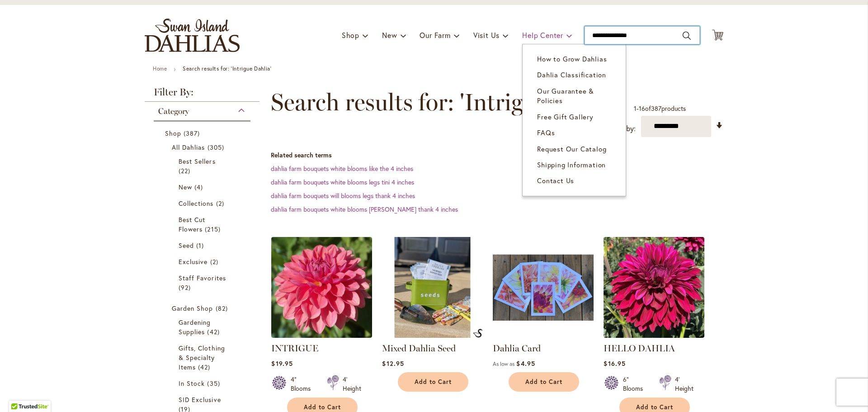 Image resolution: width=868 pixels, height=412 pixels. I want to click on span: Free Gift Gallery, so click(565, 117).